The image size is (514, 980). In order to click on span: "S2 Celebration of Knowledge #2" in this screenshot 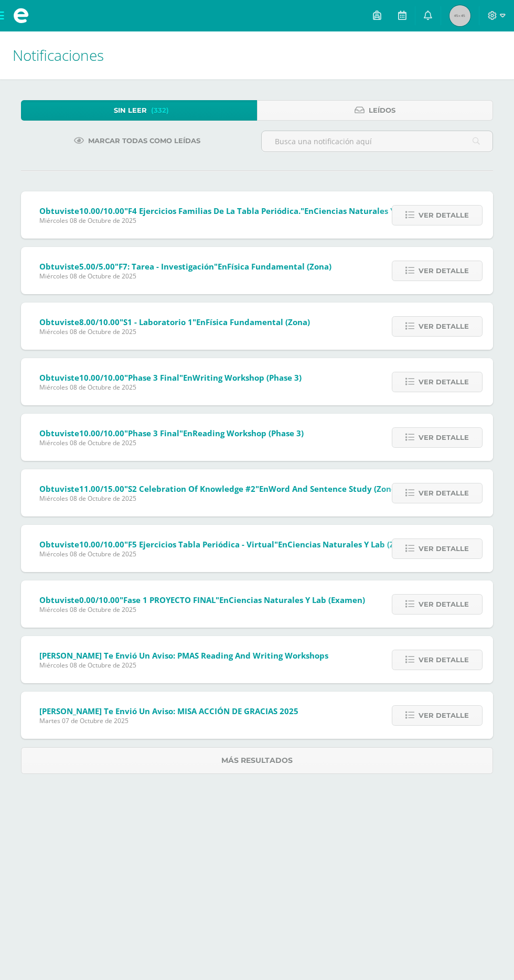, I will do `click(191, 489)`.